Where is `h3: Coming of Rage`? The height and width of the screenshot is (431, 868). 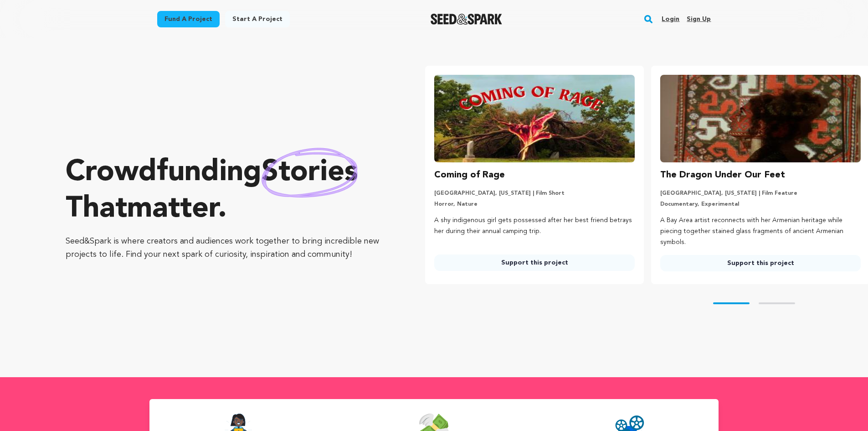 h3: Coming of Rage is located at coordinates (469, 175).